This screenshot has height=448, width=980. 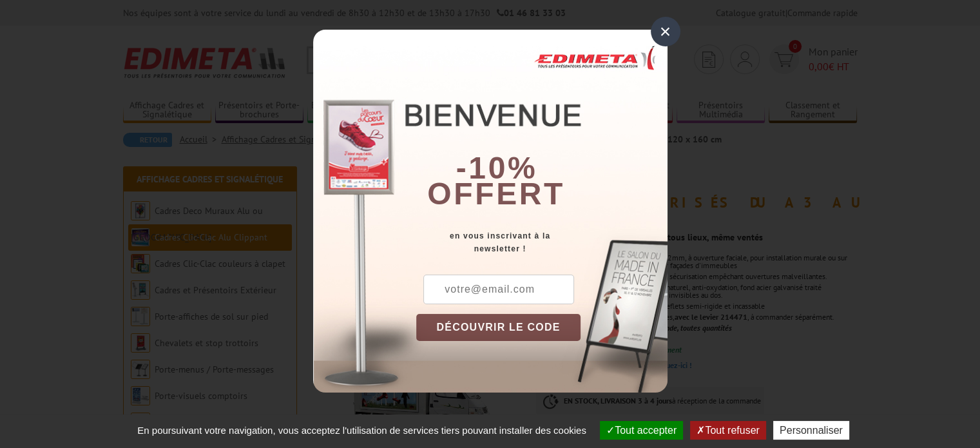 I want to click on button: Tout accepter, so click(x=641, y=429).